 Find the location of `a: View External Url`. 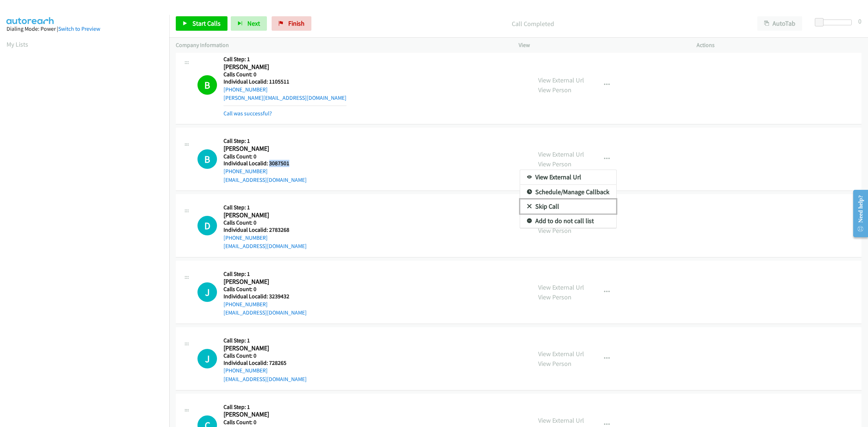

a: View External Url is located at coordinates (568, 177).